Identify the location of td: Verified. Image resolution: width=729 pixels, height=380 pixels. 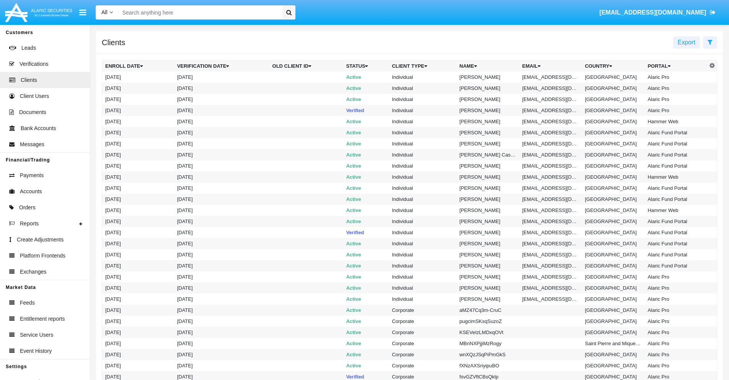
(366, 232).